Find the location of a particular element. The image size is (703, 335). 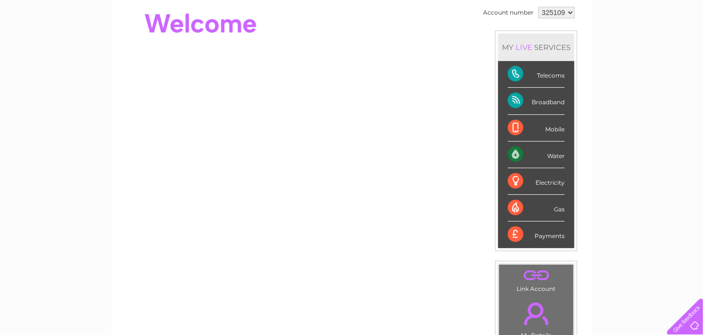

a: Blog is located at coordinates (625, 45).